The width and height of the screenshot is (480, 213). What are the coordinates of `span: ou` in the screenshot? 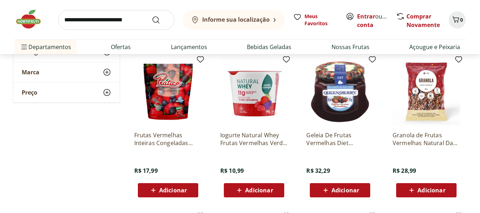 It's located at (373, 21).